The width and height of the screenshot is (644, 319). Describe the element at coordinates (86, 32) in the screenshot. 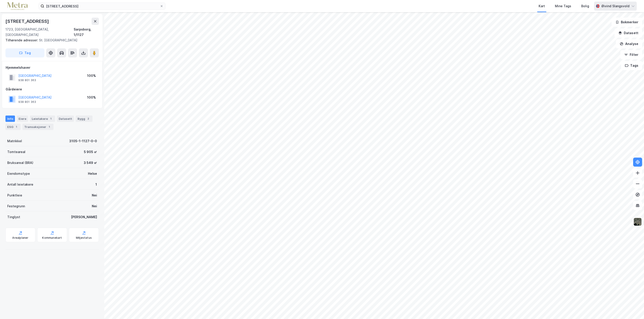

I see `div: Sarpsborg, 1/1127` at that location.